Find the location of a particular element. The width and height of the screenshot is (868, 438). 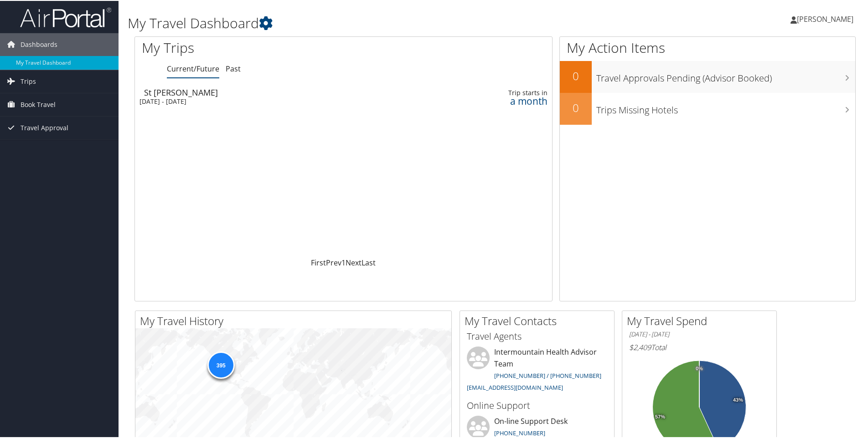

span: Book Travel is located at coordinates (38, 104).